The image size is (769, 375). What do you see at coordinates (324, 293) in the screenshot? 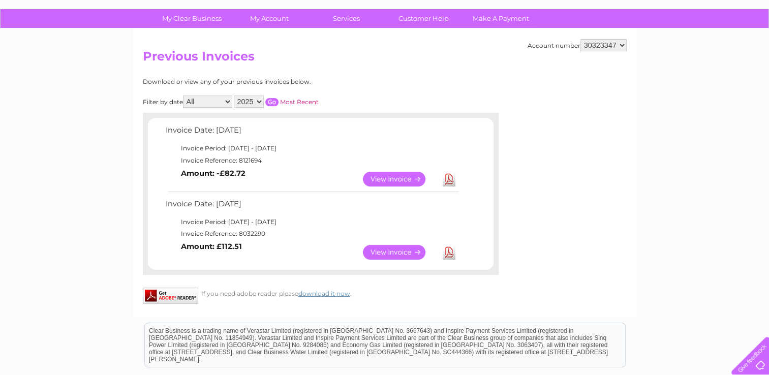
I see `a: download it now` at bounding box center [324, 293].